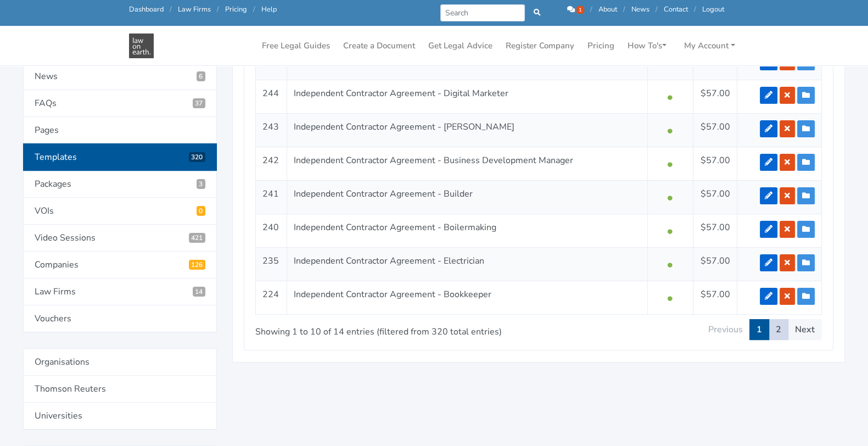  What do you see at coordinates (269, 9) in the screenshot?
I see `a: Help` at bounding box center [269, 9].